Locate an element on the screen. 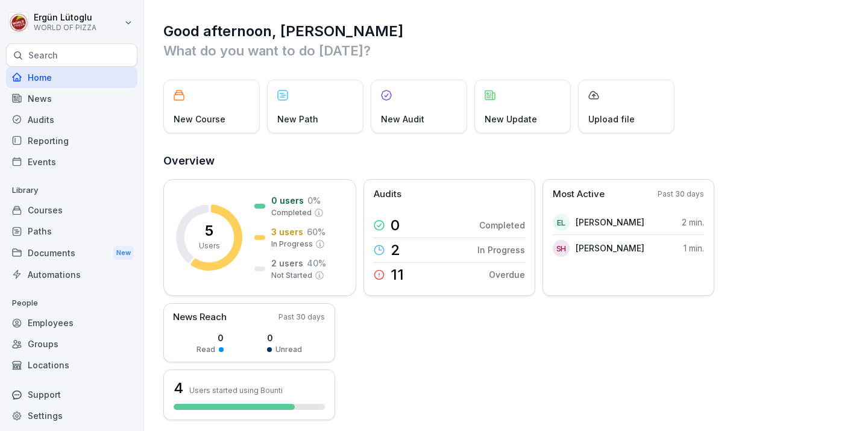 This screenshot has height=431, width=868. div: Documents is located at coordinates (71, 253).